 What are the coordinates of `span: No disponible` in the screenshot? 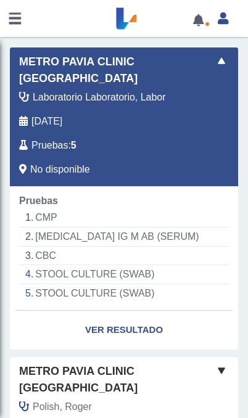 It's located at (60, 170).